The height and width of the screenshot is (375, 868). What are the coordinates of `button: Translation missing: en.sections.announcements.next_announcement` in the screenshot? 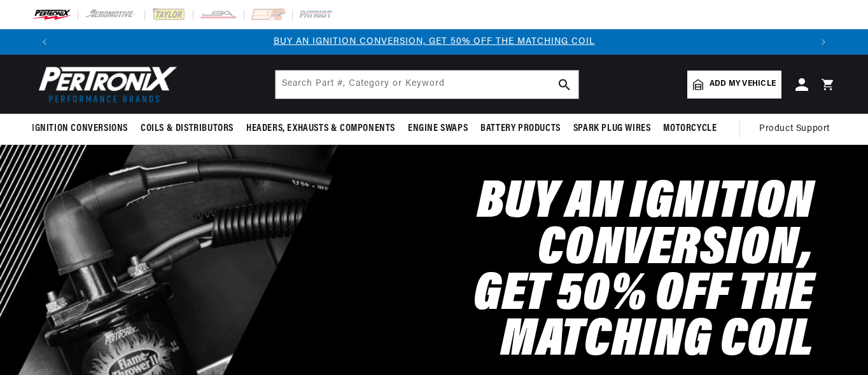 It's located at (823, 42).